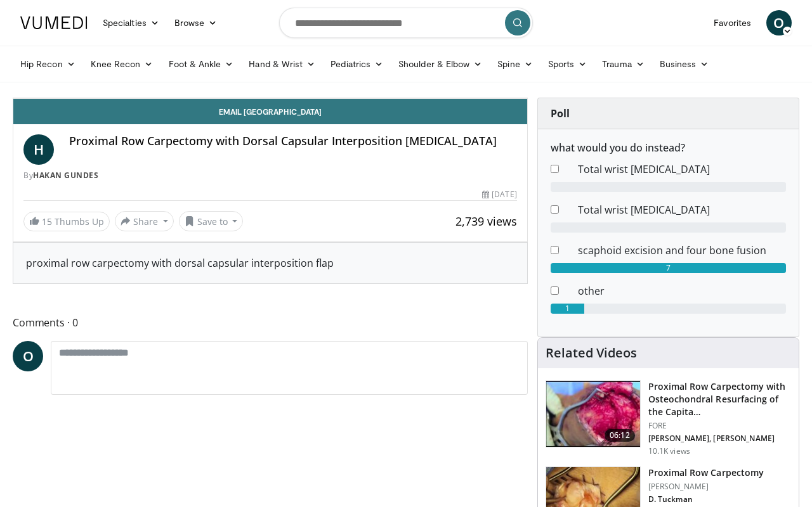 This screenshot has height=507, width=812. Describe the element at coordinates (719, 427) in the screenshot. I see `p: FORE` at that location.